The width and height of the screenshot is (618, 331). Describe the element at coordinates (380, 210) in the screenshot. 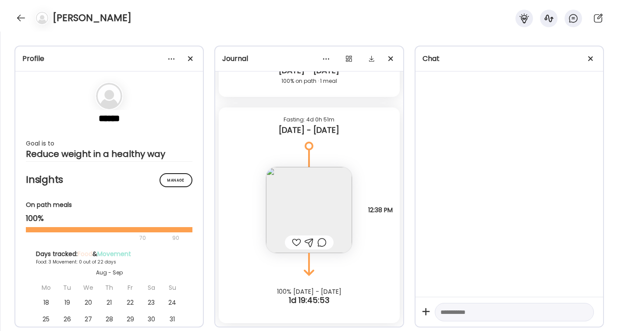

I see `span: 12:38 PM` at that location.